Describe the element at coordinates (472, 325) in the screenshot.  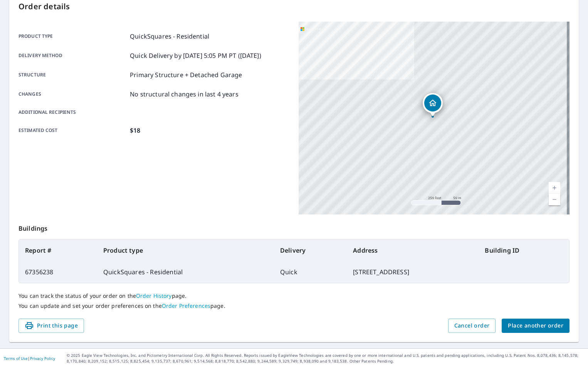
I see `button: Cancel order` at that location.